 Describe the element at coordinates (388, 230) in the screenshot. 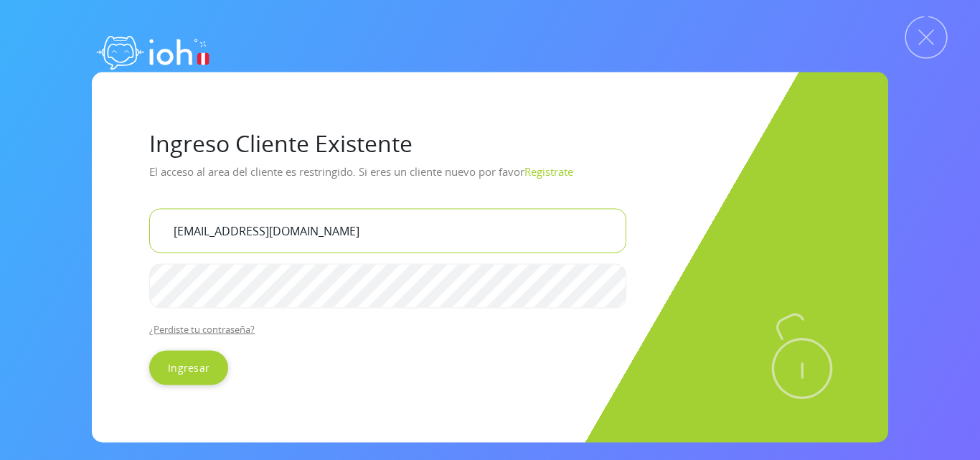

I see `input: Tu correo` at that location.